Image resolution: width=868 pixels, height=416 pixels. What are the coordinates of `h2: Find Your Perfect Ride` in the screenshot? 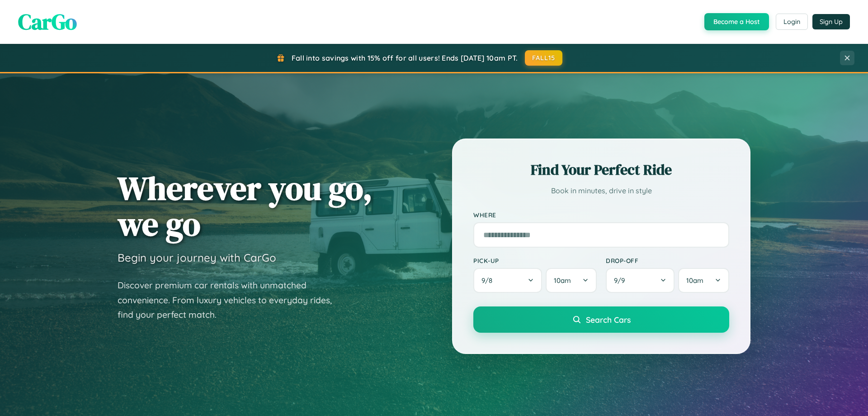 It's located at (602, 170).